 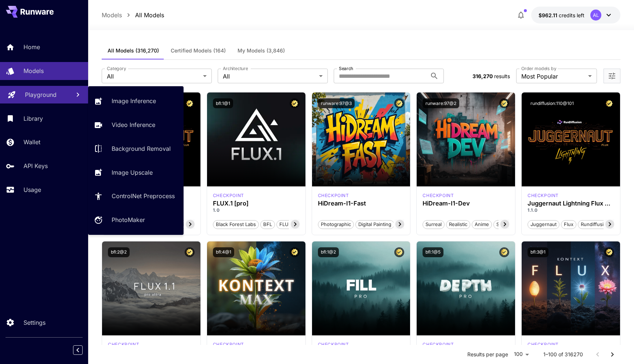 I want to click on span: Most Popular, so click(x=553, y=76).